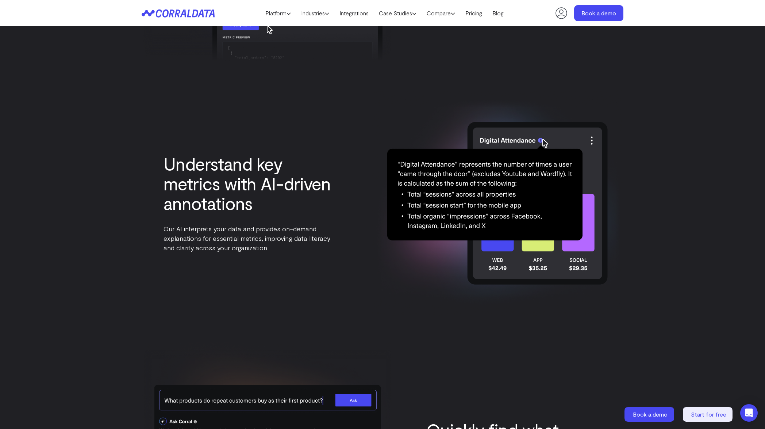 The image size is (765, 429). Describe the element at coordinates (441, 13) in the screenshot. I see `a: Compare` at that location.